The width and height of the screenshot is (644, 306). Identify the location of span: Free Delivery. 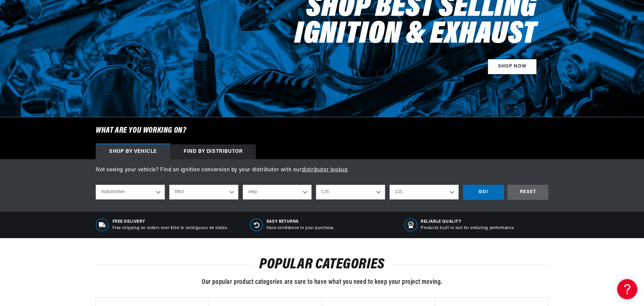
(171, 222).